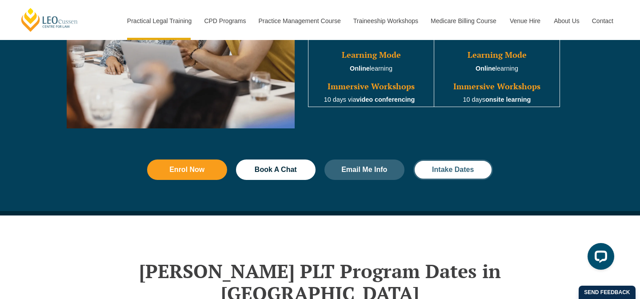 The height and width of the screenshot is (299, 640). Describe the element at coordinates (187, 170) in the screenshot. I see `a: Enrol Now` at that location.